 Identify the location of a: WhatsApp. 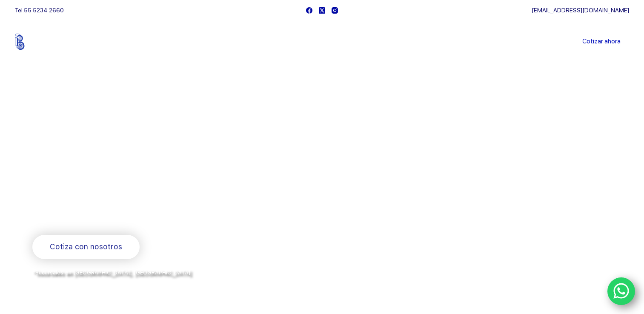
(622, 292).